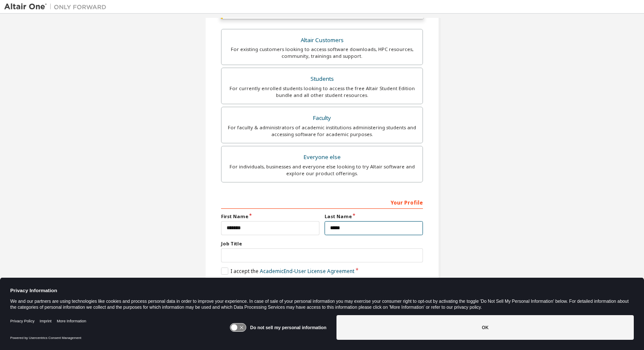 The image size is (644, 350). I want to click on label: First Name, so click(270, 216).